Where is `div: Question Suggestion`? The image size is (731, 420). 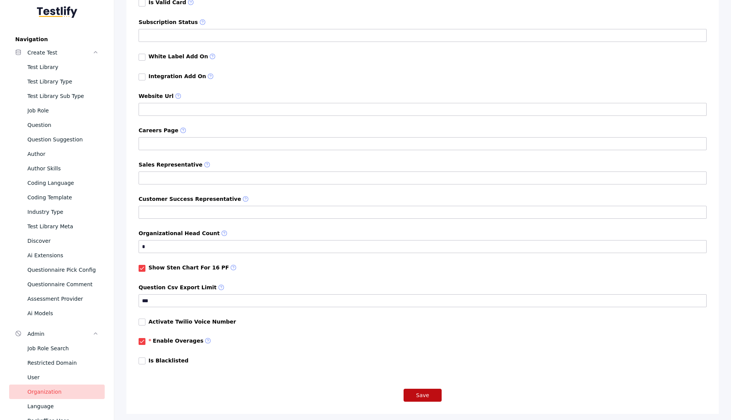 div: Question Suggestion is located at coordinates (63, 139).